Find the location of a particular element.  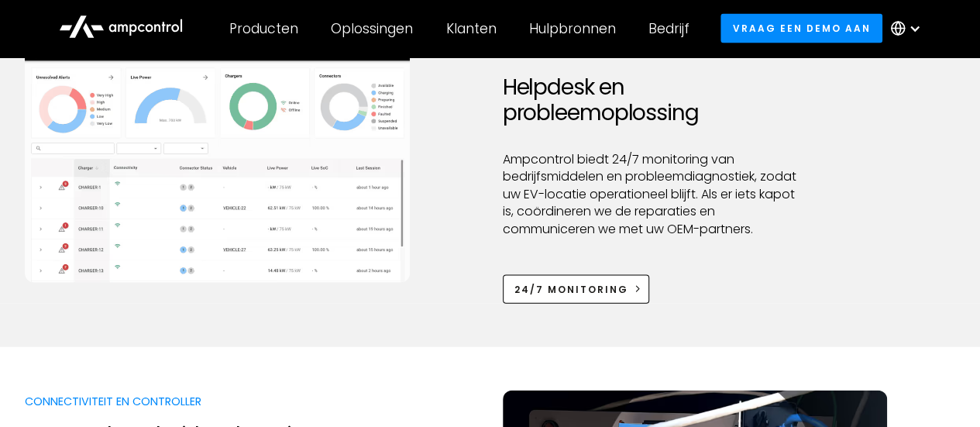

div: 24/7 monitoring is located at coordinates (571, 290).